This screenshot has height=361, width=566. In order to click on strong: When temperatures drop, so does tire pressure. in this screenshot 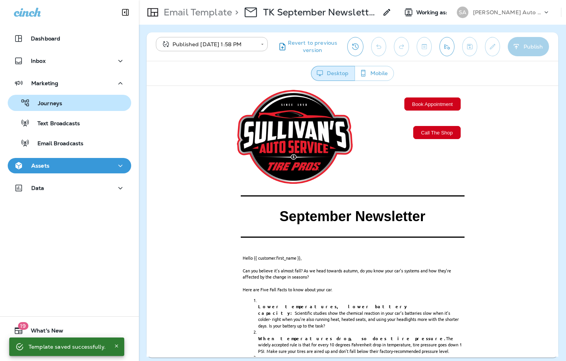, I will do `click(205, 253)`.